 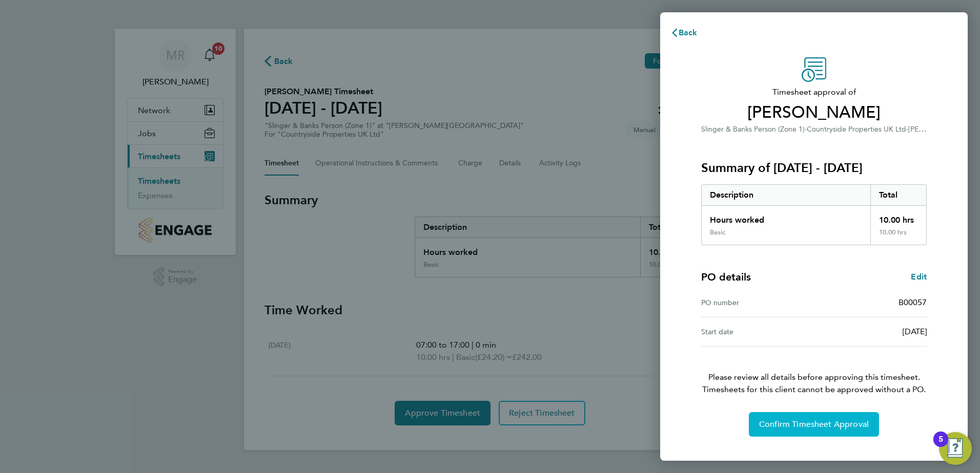 I want to click on h4: PO details, so click(x=726, y=277).